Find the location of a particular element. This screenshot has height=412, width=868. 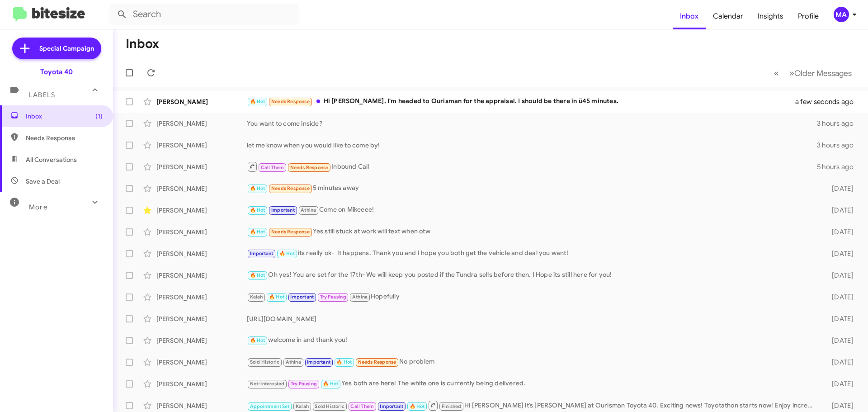

div: a few seconds ago is located at coordinates (834, 102).